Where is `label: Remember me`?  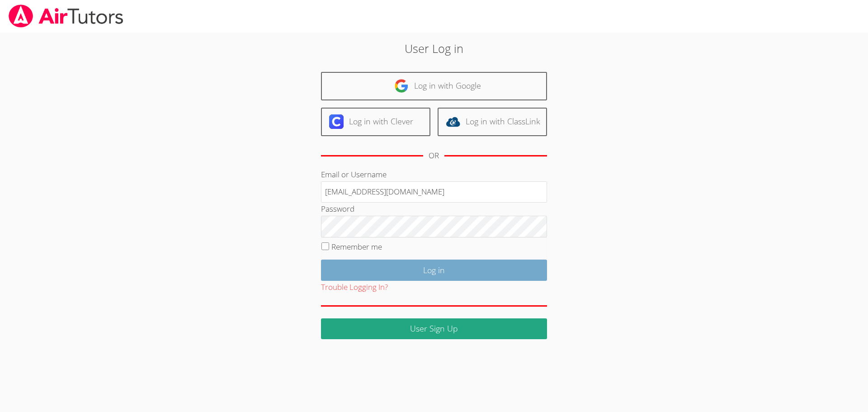
label: Remember me is located at coordinates (356, 246).